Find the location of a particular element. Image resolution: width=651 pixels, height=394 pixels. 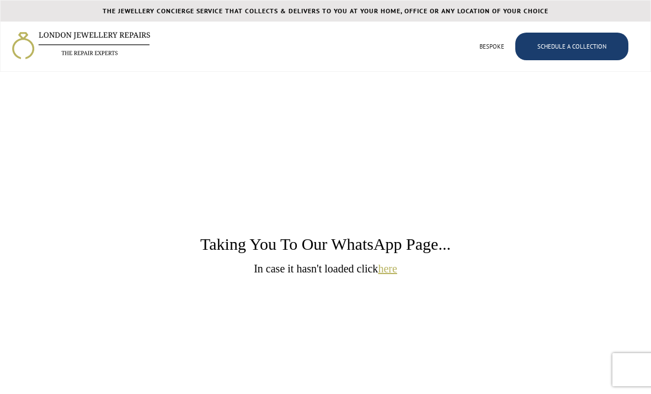

h1: In case it hasn't loaded click is located at coordinates (326, 268).